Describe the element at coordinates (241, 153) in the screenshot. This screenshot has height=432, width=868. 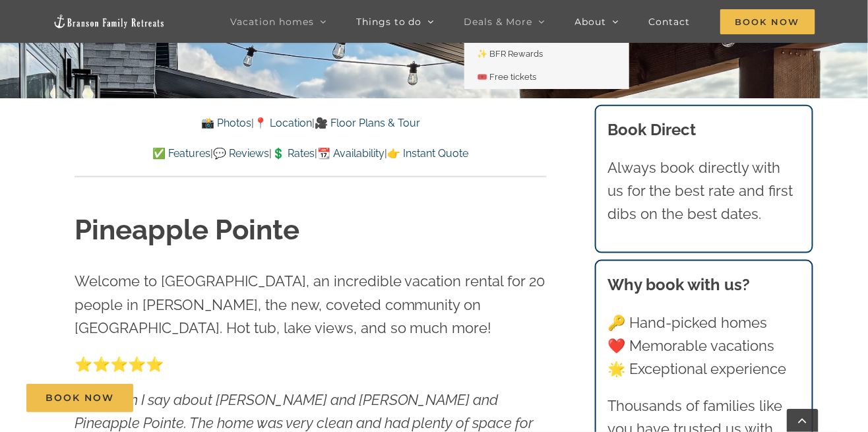
I see `a: 💬 Reviews` at that location.